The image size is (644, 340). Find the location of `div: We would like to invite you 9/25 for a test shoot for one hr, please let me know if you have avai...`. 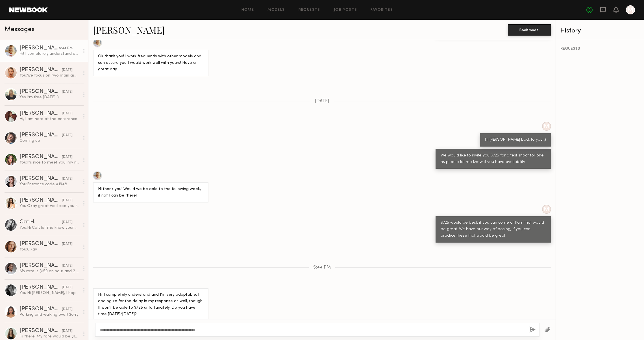

div: We would like to invite you 9/25 for a test shoot for one hr, please let me know if you have avai... is located at coordinates (493, 159).